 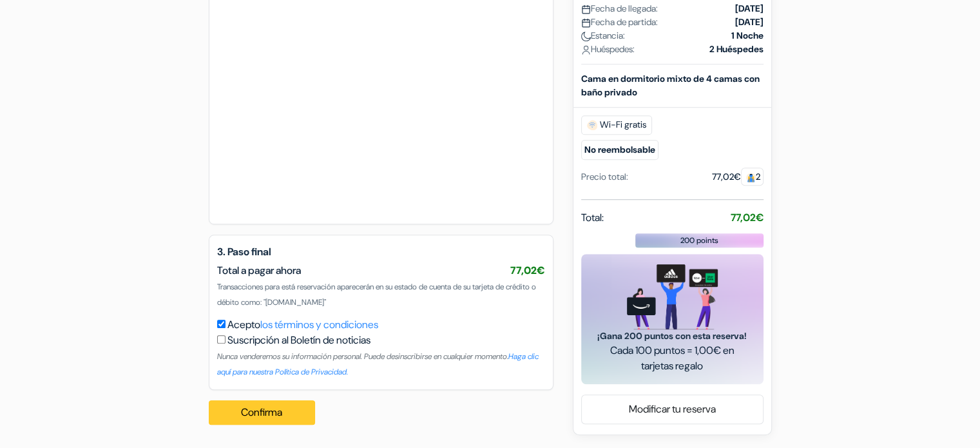 What do you see at coordinates (592, 125) in the screenshot?
I see `img: free_wifi.svg` at bounding box center [592, 125].